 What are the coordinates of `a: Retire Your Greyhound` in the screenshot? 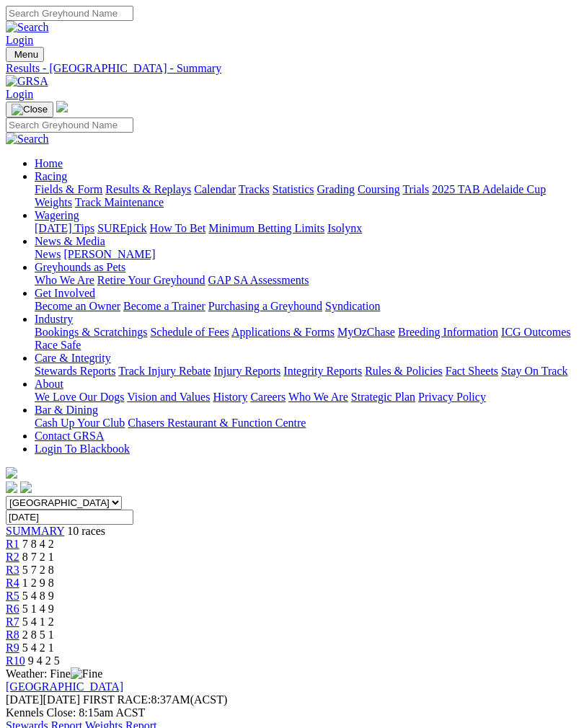 It's located at (152, 279).